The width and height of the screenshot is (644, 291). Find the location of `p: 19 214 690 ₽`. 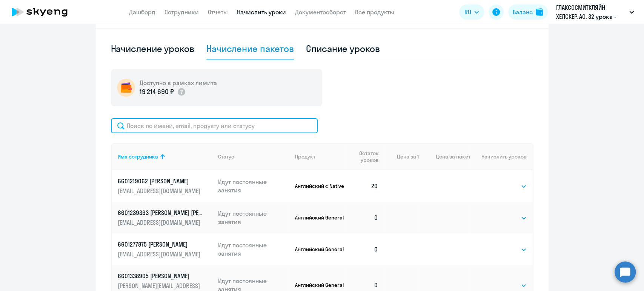

p: 19 214 690 ₽ is located at coordinates (157, 92).